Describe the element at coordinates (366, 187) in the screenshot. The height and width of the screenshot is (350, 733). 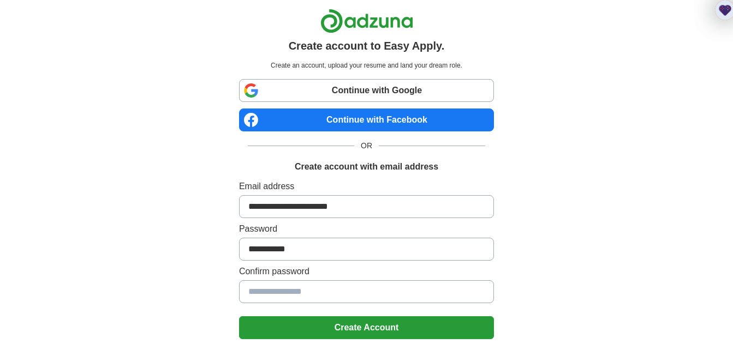
I see `label: Email address` at that location.